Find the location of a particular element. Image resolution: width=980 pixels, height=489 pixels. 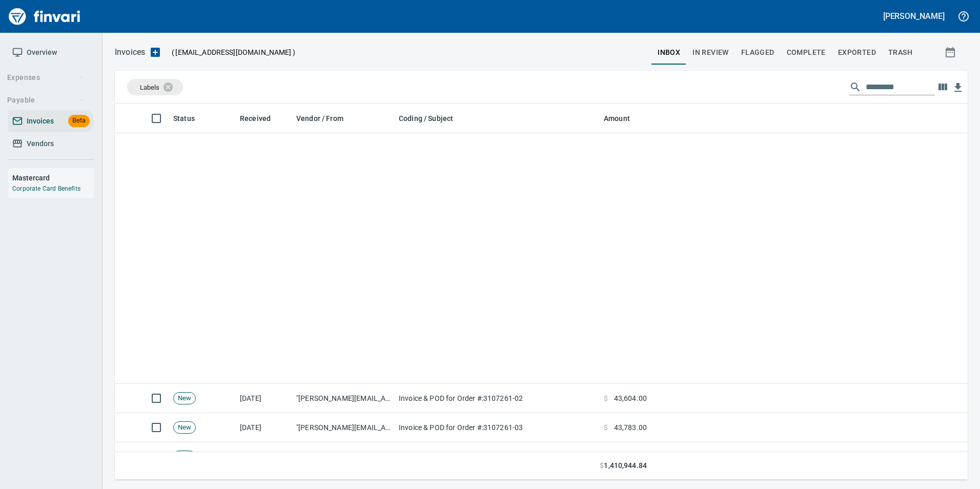

button: Download table is located at coordinates (958, 88).